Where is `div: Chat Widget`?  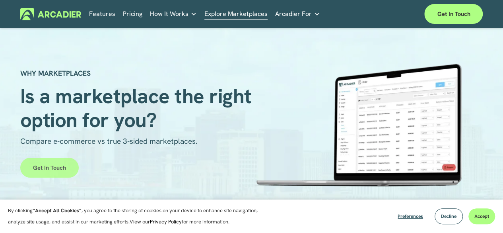
div: Chat Widget is located at coordinates (483, 214).